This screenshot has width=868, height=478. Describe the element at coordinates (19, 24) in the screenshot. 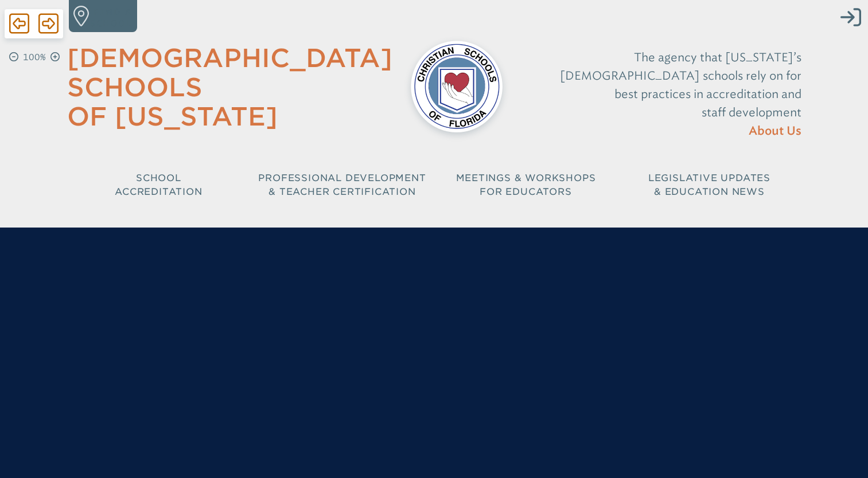

I see `span: Back` at that location.